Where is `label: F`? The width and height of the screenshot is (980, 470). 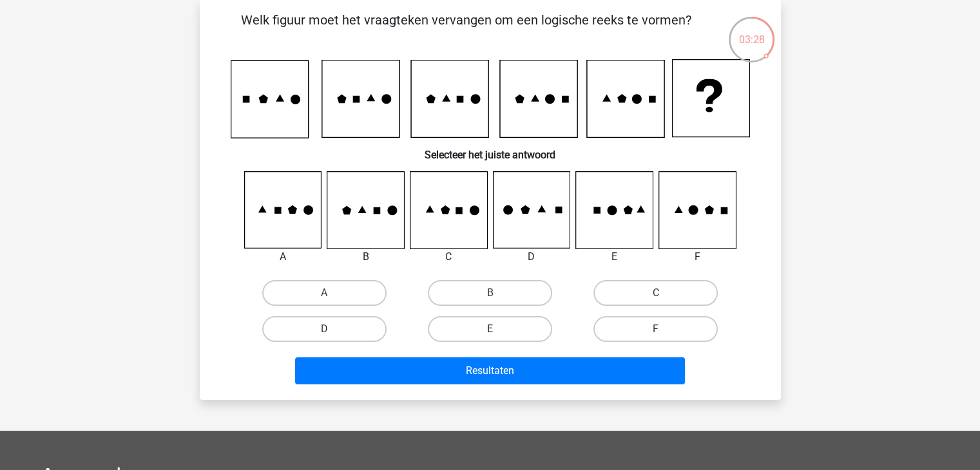
label: F is located at coordinates (656, 329).